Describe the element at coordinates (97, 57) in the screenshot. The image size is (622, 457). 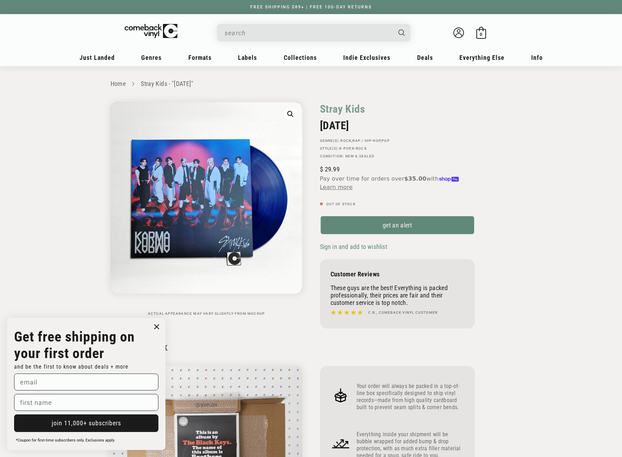
I see `span: Just Landed` at that location.